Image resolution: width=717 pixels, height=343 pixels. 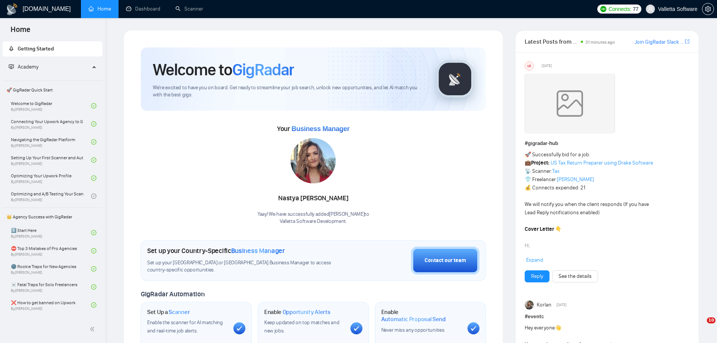 What do you see at coordinates (52, 217) in the screenshot?
I see `span: 👑 Agency Success with GigRadar` at bounding box center [52, 217].